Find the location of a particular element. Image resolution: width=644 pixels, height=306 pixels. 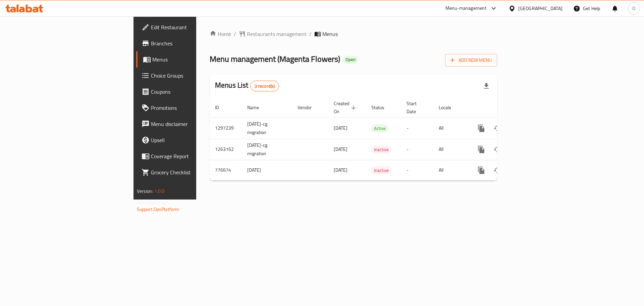

span: O is located at coordinates (634, 8).